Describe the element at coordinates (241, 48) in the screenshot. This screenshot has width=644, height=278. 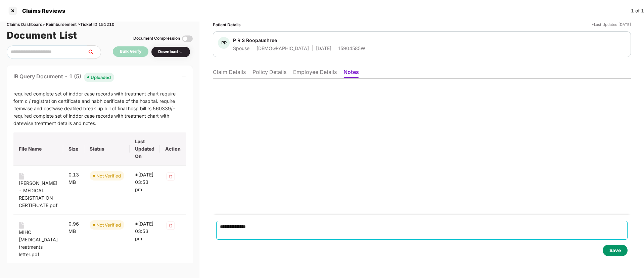
I see `div: Spouse` at that location.